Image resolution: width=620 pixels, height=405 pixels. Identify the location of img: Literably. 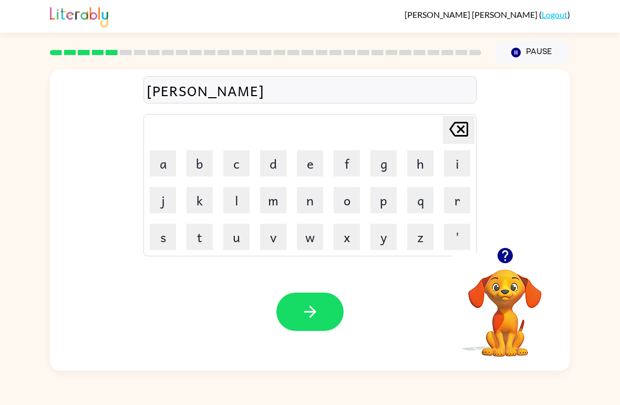
(79, 16).